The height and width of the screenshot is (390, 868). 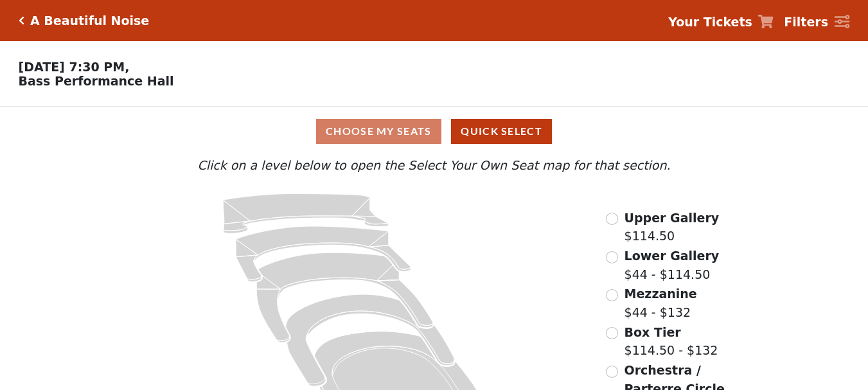 What do you see at coordinates (89, 21) in the screenshot?
I see `h5: A Beautiful Noise` at bounding box center [89, 21].